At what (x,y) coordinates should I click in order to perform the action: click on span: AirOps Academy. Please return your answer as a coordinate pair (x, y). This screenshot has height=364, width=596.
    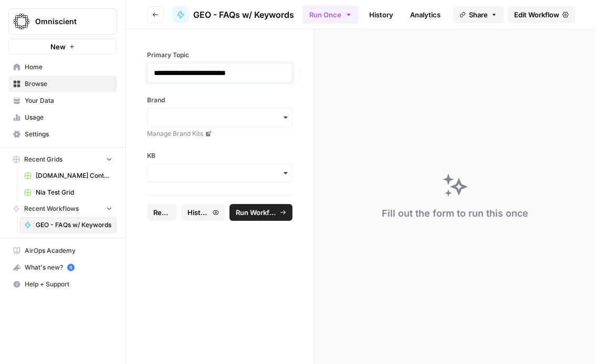
    Looking at the image, I should click on (68, 251).